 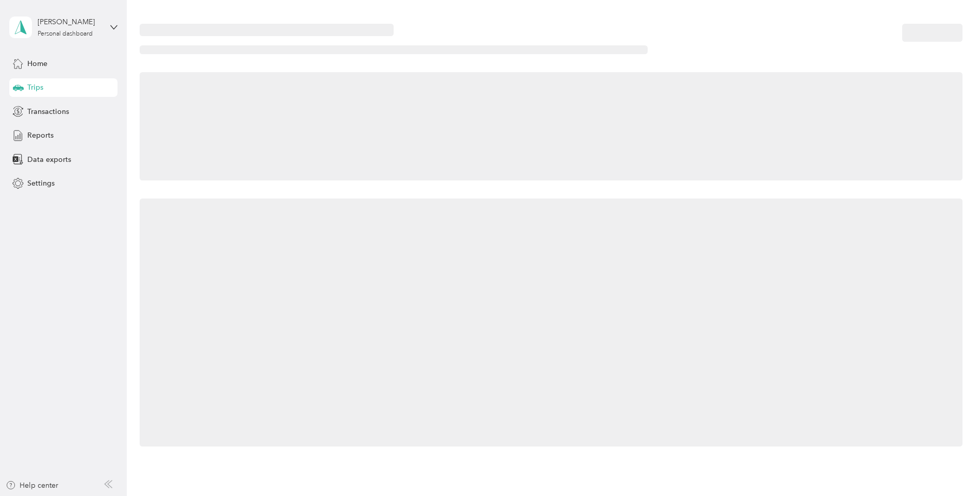 I want to click on span: Data exports, so click(x=49, y=159).